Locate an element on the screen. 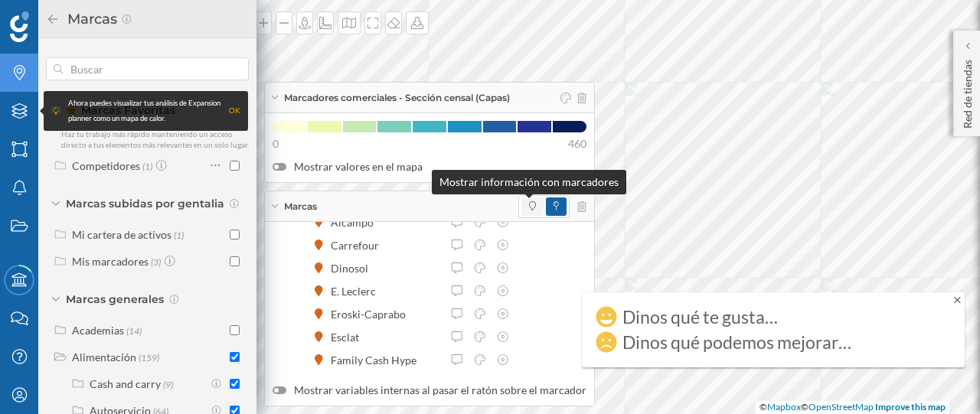 The height and width of the screenshot is (414, 980). span: Marcas generales is located at coordinates (115, 299).